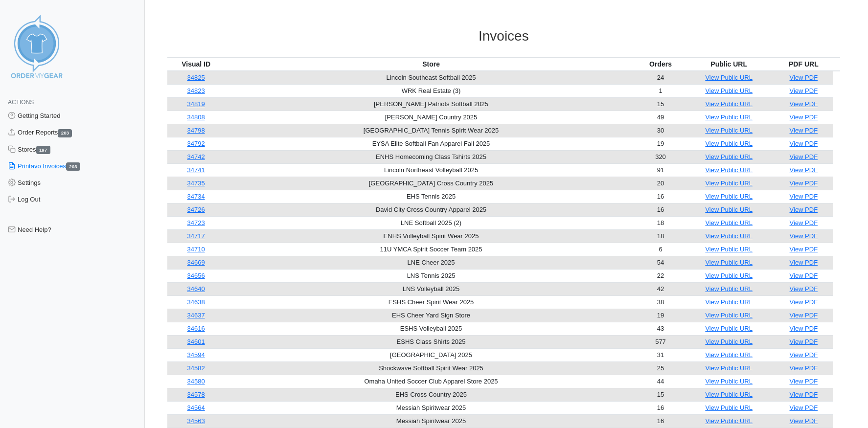  I want to click on a: 34669, so click(196, 262).